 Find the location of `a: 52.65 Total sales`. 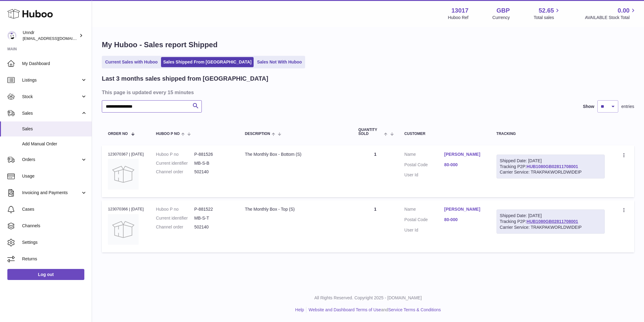

a: 52.65 Total sales is located at coordinates (547, 13).